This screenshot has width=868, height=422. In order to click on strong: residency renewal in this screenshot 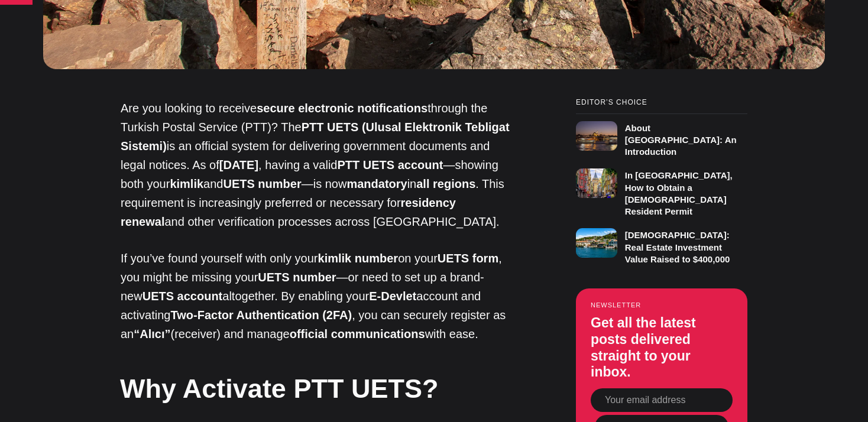, I will do `click(288, 212)`.